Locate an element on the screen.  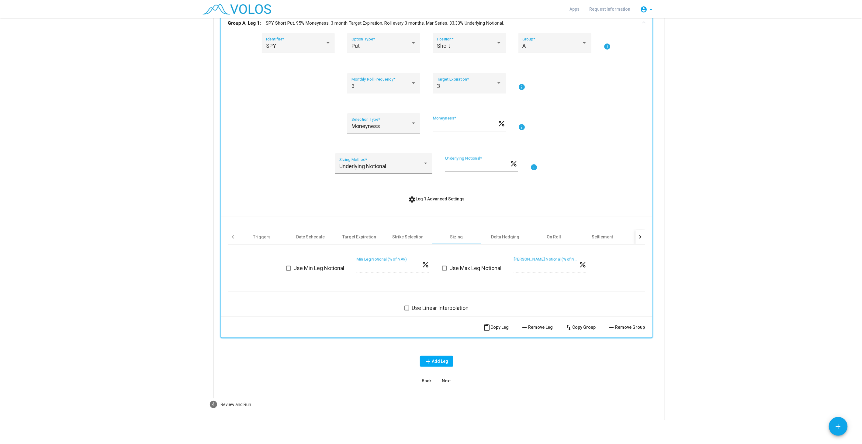
button: Back is located at coordinates (427, 381).